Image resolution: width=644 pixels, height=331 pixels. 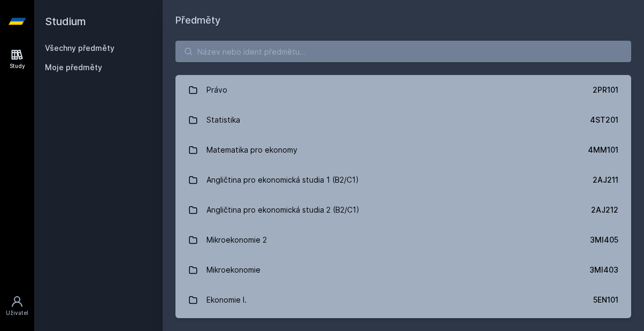 What do you see at coordinates (227, 300) in the screenshot?
I see `div: Ekonomie I.` at bounding box center [227, 300].